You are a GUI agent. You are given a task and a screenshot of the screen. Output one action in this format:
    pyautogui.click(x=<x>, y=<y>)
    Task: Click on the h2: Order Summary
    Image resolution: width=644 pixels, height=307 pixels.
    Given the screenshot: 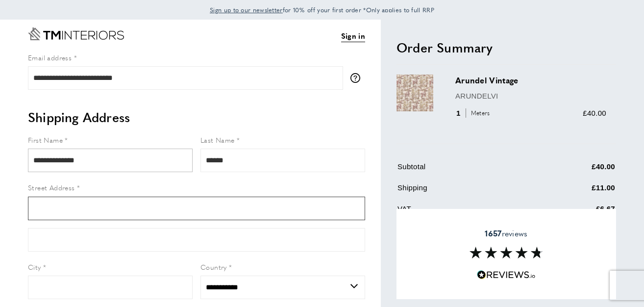 What is the action you would take?
    pyautogui.click(x=506, y=48)
    